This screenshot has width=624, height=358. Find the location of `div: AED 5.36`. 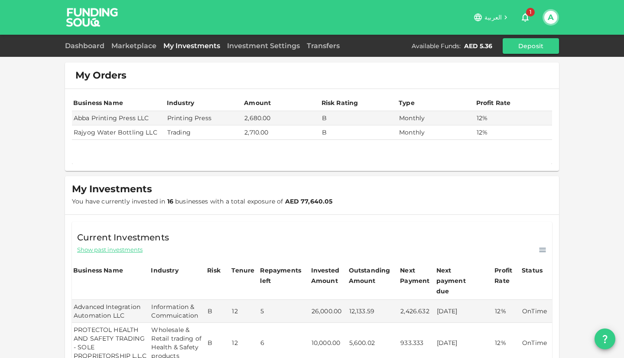

div: AED 5.36 is located at coordinates (478, 46).